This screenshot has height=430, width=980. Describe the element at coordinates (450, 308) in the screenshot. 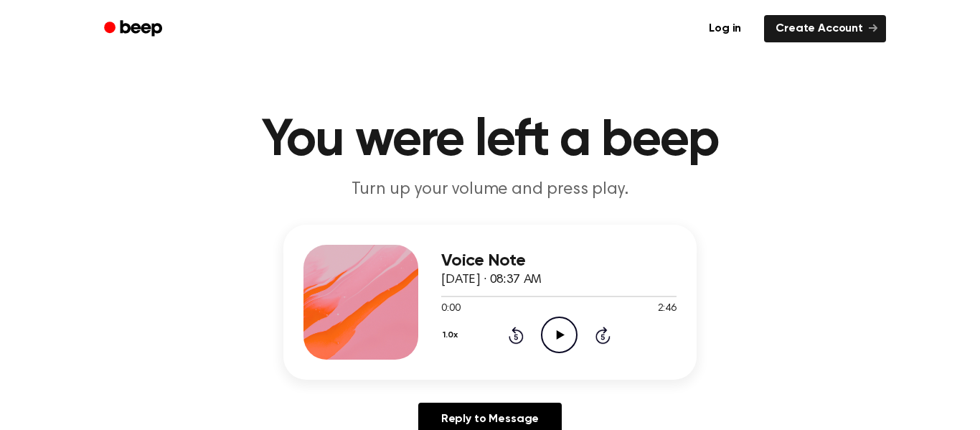

I see `span: 0:00` at that location.